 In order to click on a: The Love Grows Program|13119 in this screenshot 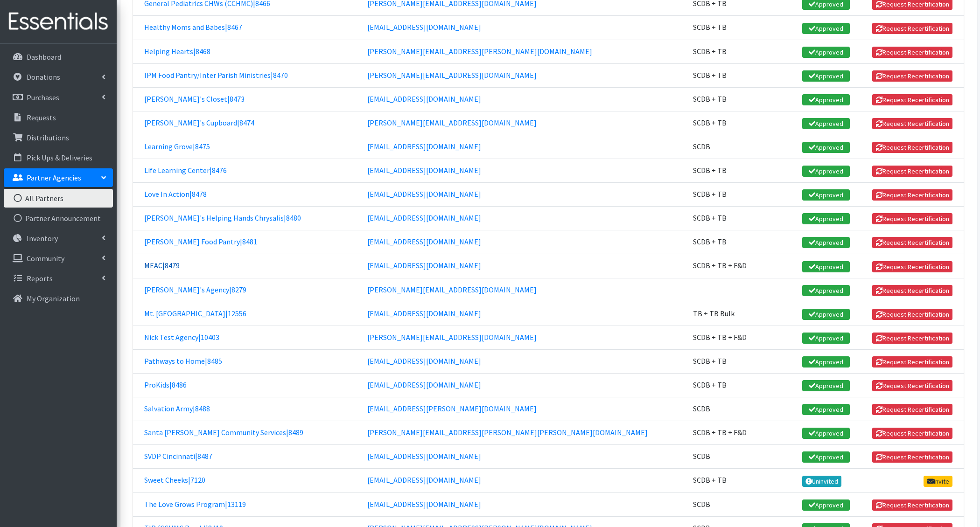, I will do `click(195, 504)`.